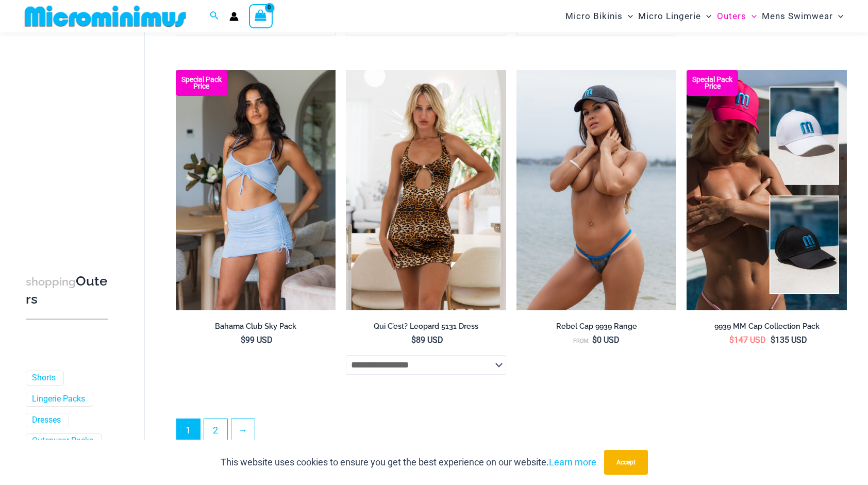  What do you see at coordinates (594, 15) in the screenshot?
I see `span: Micro Bikinis` at bounding box center [594, 15].